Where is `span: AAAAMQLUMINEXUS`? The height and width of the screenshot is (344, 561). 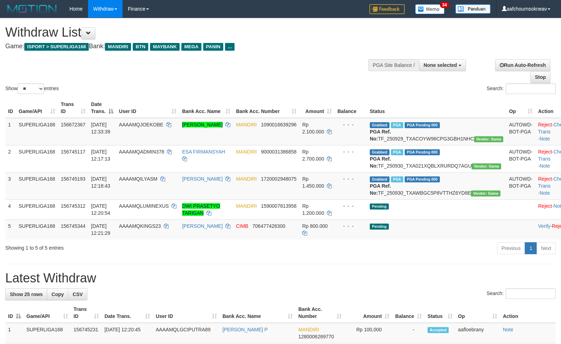 span: AAAAMQLUMINEXUS is located at coordinates (144, 206).